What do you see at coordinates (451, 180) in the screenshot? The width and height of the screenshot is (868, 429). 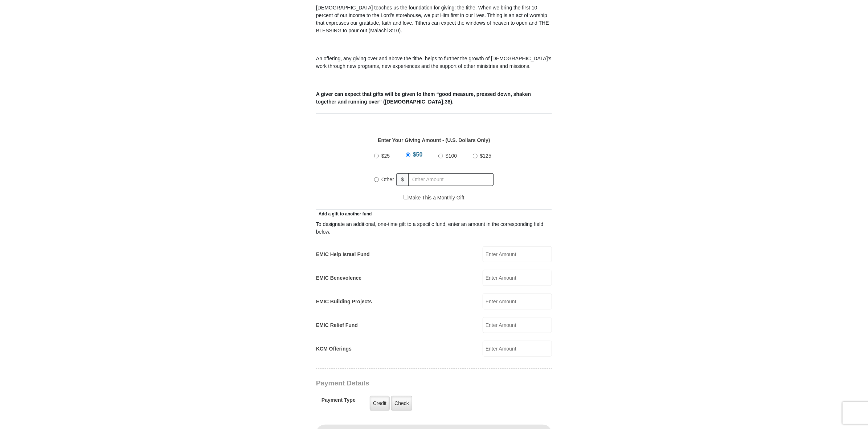 I see `input: Other Amount` at bounding box center [451, 180].